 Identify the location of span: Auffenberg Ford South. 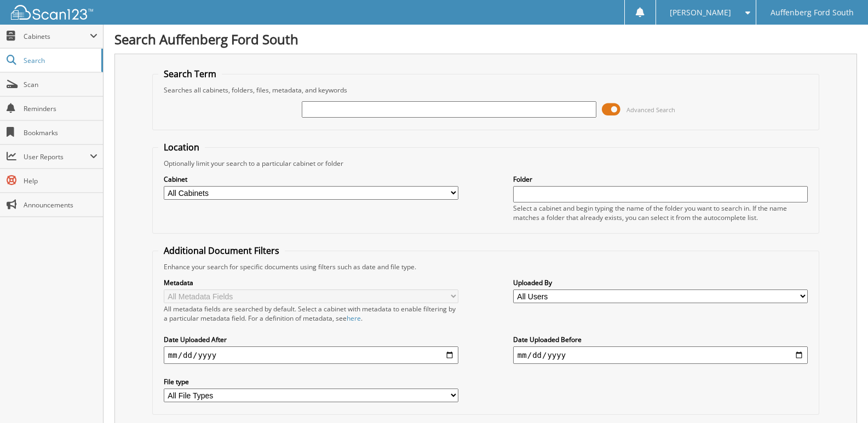
(812, 13).